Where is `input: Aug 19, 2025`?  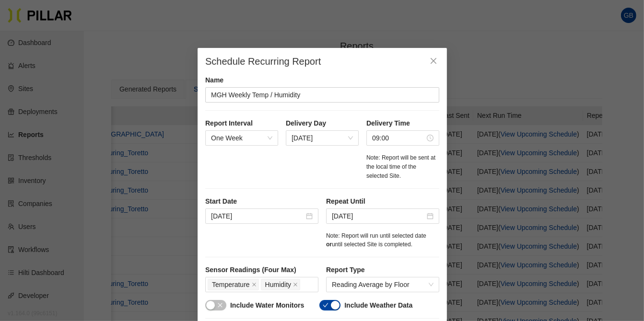 input: Aug 19, 2025 is located at coordinates (257, 216).